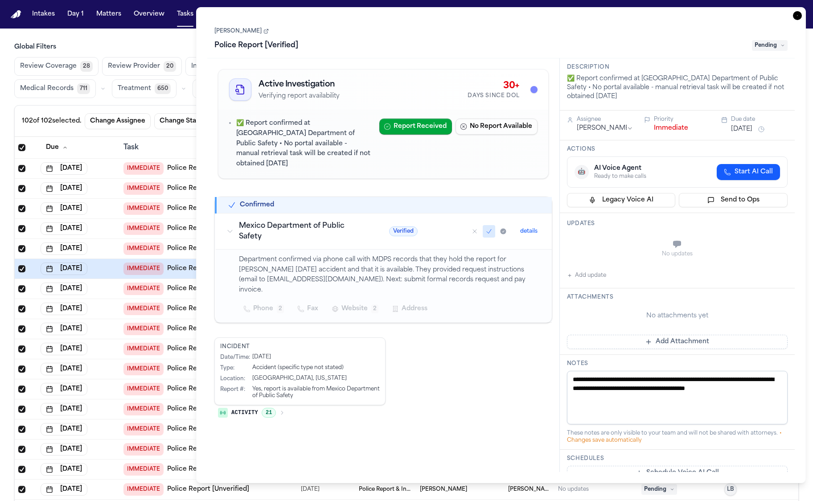 This screenshot has height=501, width=813. Describe the element at coordinates (410, 309) in the screenshot. I see `button: Address` at that location.